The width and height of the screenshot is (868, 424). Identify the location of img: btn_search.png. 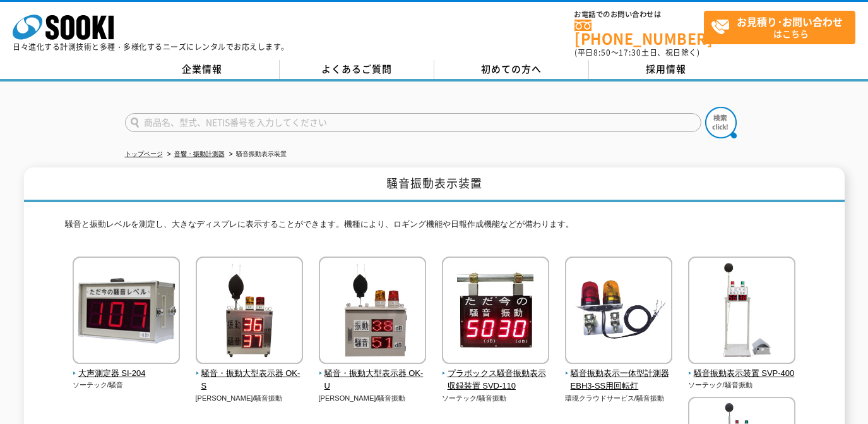
(721, 123).